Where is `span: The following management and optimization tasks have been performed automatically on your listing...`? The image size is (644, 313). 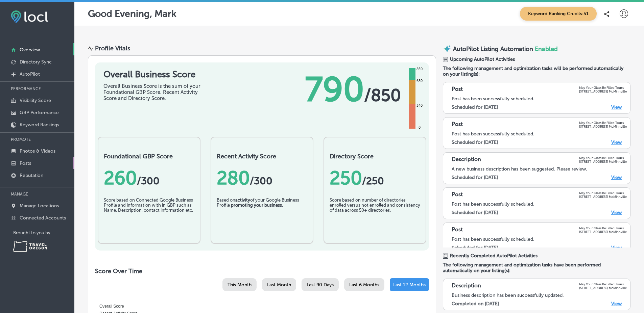 span: The following management and optimization tasks have been performed automatically on your listing... is located at coordinates (536, 268).